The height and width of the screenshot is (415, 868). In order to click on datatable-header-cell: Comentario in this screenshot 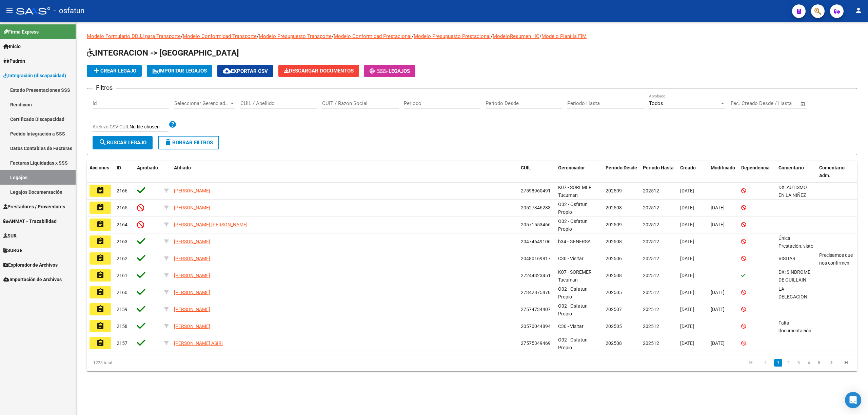, I will do `click(796, 172)`.